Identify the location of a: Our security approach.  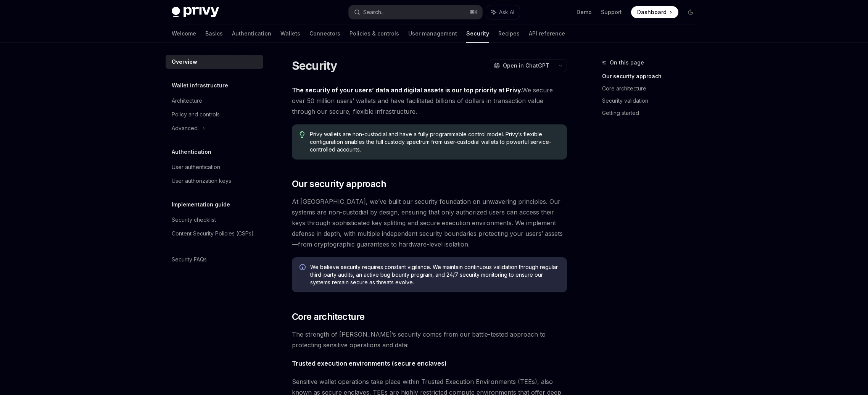
(653, 76).